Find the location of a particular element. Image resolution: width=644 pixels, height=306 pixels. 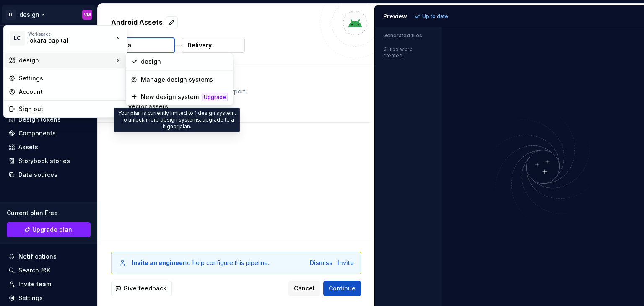

div: Manage design systems is located at coordinates (184, 80).